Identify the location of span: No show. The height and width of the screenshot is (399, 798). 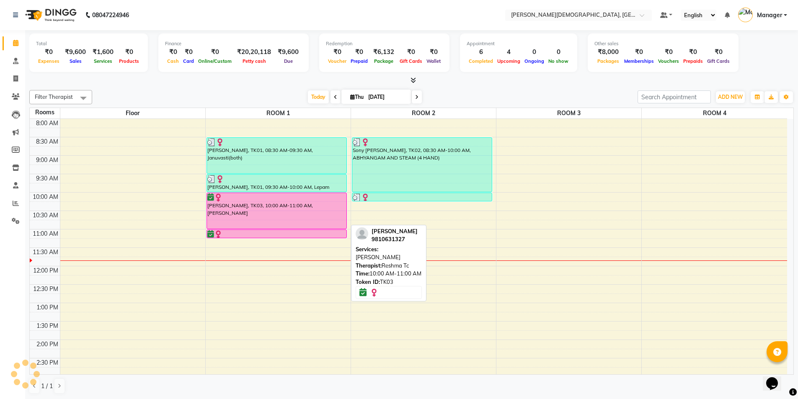
(559, 61).